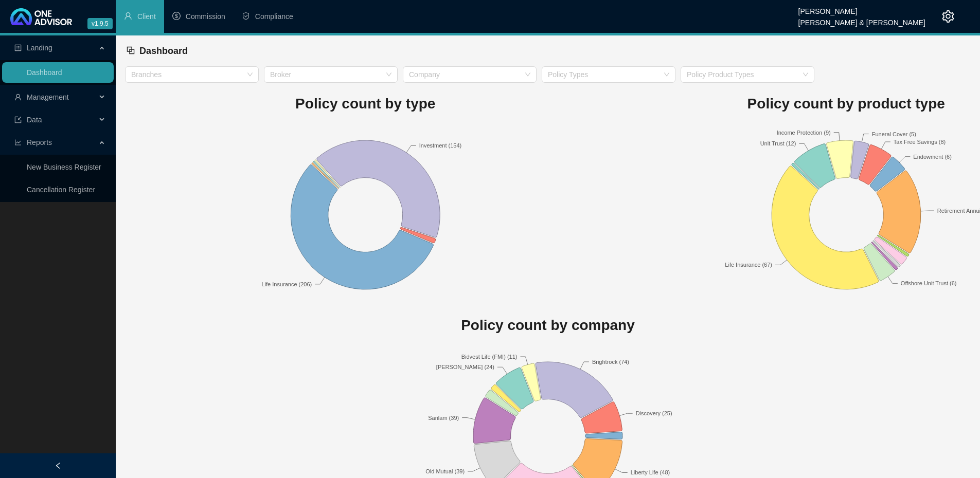  Describe the element at coordinates (44, 72) in the screenshot. I see `a: Dashboard` at that location.